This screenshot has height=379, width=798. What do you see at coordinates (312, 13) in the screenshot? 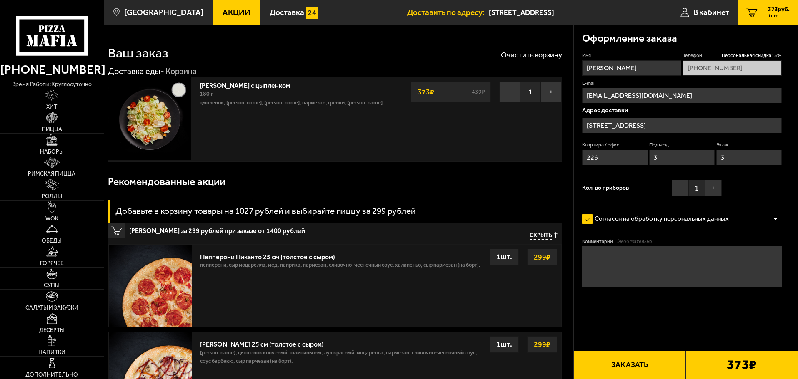
I see `img: 15daf4d41897b9f0e9f617042186c801.svg` at bounding box center [312, 13].